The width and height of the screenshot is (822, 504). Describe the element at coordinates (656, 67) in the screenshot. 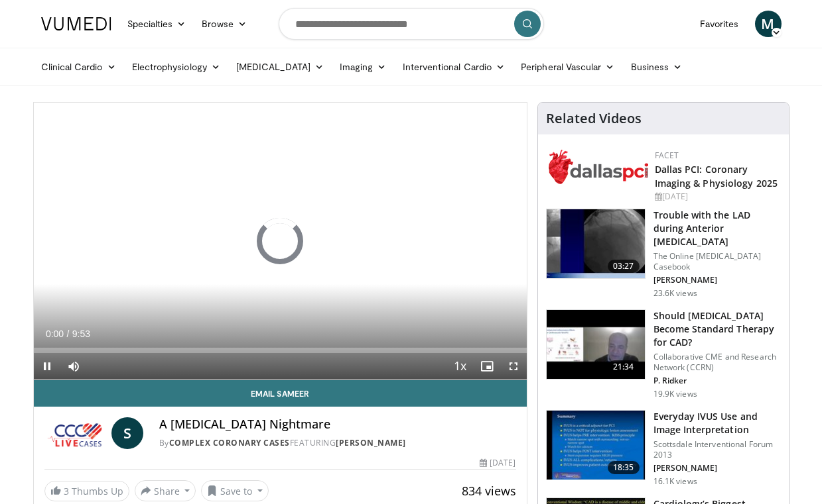

I see `a: Business` at that location.